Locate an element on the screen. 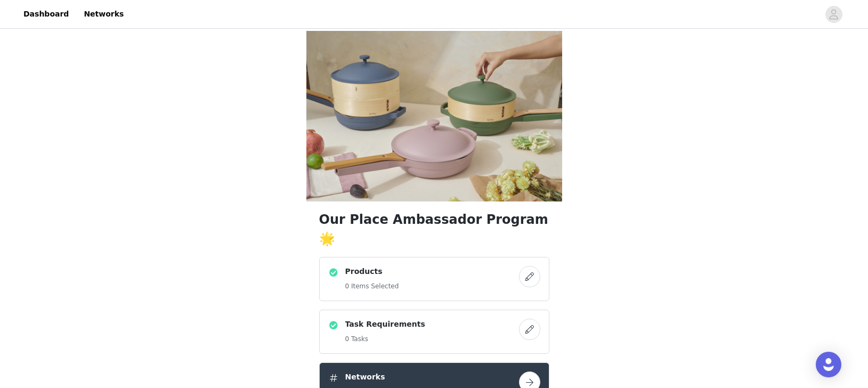 The image size is (868, 388). a: Networks is located at coordinates (103, 14).